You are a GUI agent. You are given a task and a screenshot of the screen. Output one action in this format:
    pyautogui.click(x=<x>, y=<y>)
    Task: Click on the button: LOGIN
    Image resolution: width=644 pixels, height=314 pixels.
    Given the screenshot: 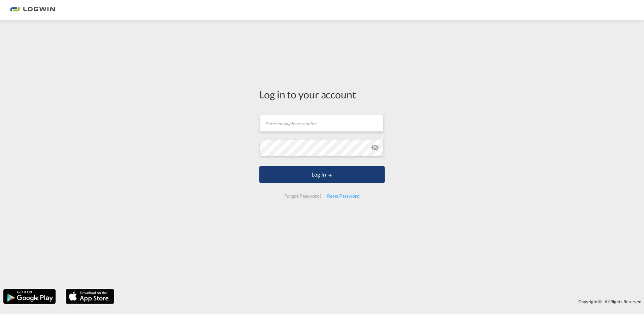 What is the action you would take?
    pyautogui.click(x=322, y=175)
    